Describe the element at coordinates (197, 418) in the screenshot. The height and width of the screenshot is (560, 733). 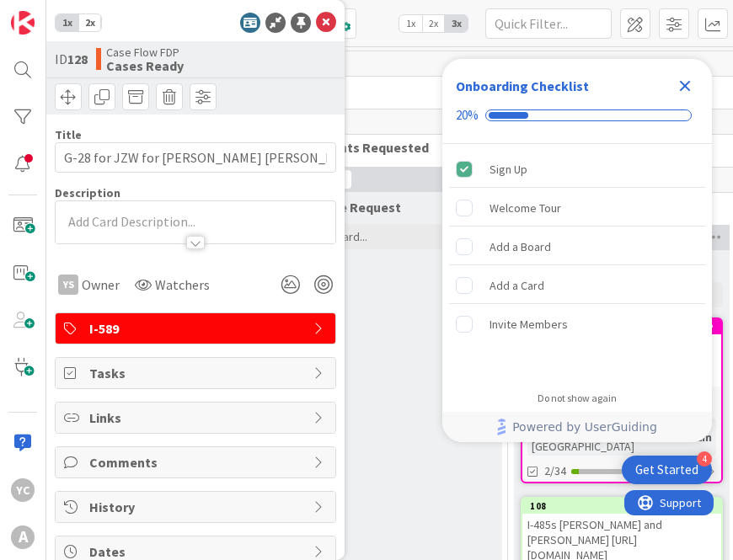
I see `span: Links` at that location.